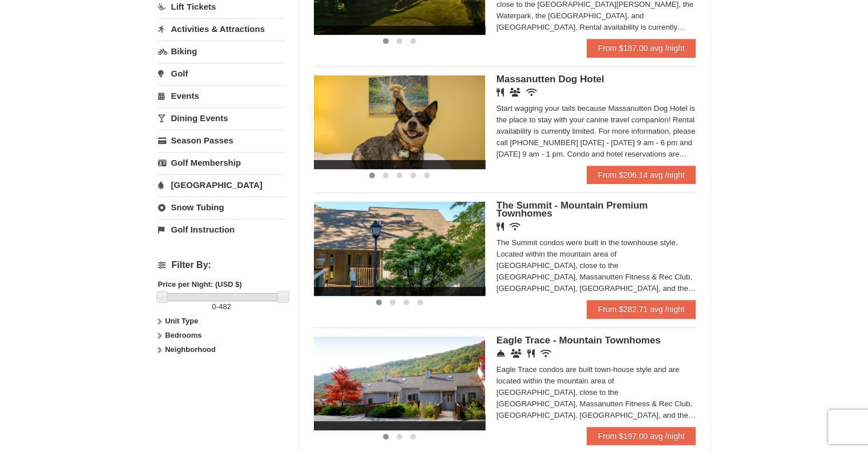 Image resolution: width=868 pixels, height=452 pixels. What do you see at coordinates (596, 132) in the screenshot?
I see `div: Start wagging your tails because Massanutten Dog Hotel is the place to stay with your canine trav...` at bounding box center [596, 132].